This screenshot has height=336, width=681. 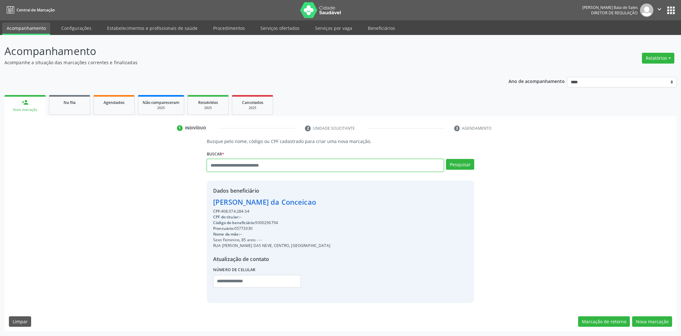 What do you see at coordinates (180, 128) in the screenshot?
I see `div: 1` at bounding box center [180, 128].